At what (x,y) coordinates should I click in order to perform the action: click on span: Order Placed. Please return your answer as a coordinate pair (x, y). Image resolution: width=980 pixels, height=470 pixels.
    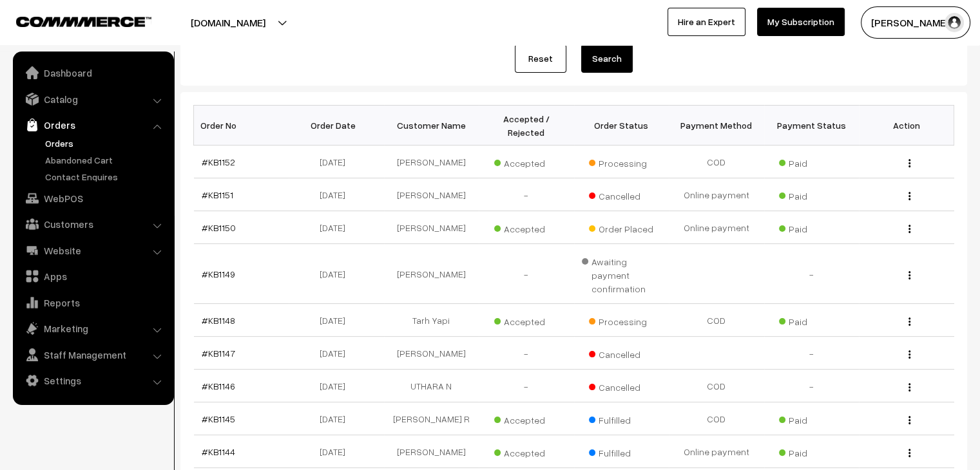
    Looking at the image, I should click on (621, 227).